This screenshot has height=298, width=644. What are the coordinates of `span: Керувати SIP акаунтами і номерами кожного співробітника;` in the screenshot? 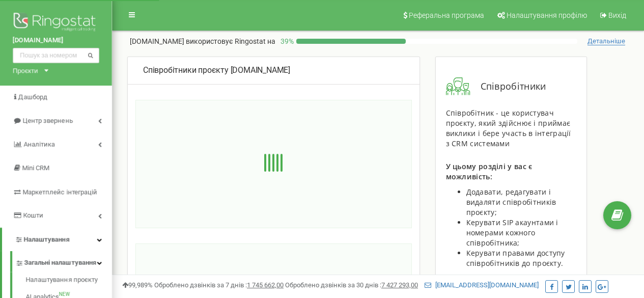 It's located at (512, 232).